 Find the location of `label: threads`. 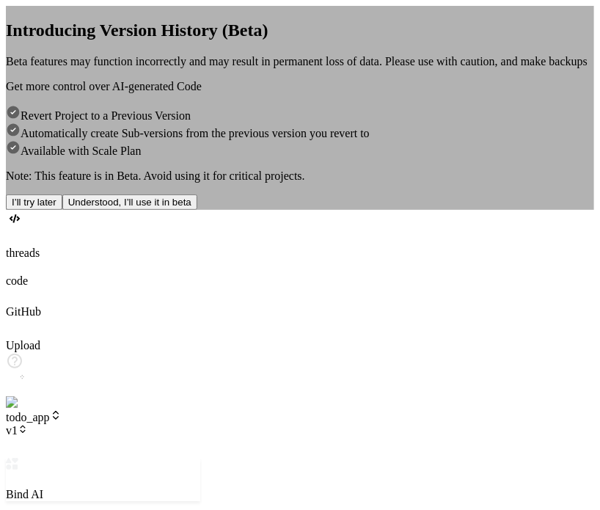

label: threads is located at coordinates (23, 252).